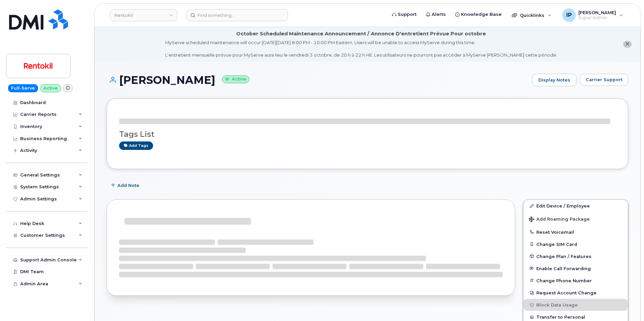 This screenshot has width=644, height=321. Describe the element at coordinates (576, 280) in the screenshot. I see `button: Change Phone Number` at that location.